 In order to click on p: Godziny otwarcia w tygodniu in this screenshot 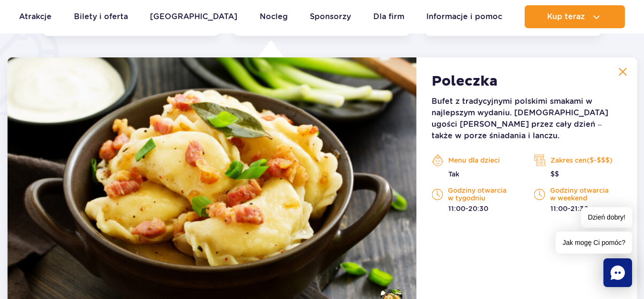, I will do `click(475, 194)`.